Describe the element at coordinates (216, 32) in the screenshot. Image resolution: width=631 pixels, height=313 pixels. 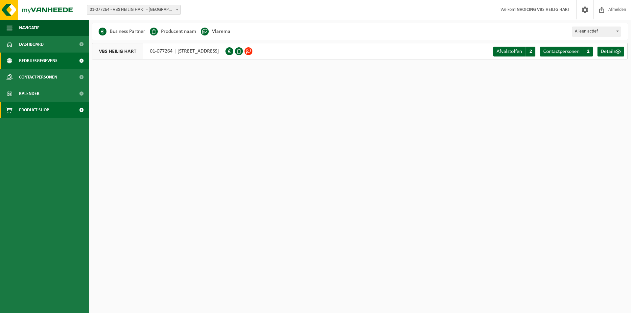
I see `li: Vlarema` at that location.